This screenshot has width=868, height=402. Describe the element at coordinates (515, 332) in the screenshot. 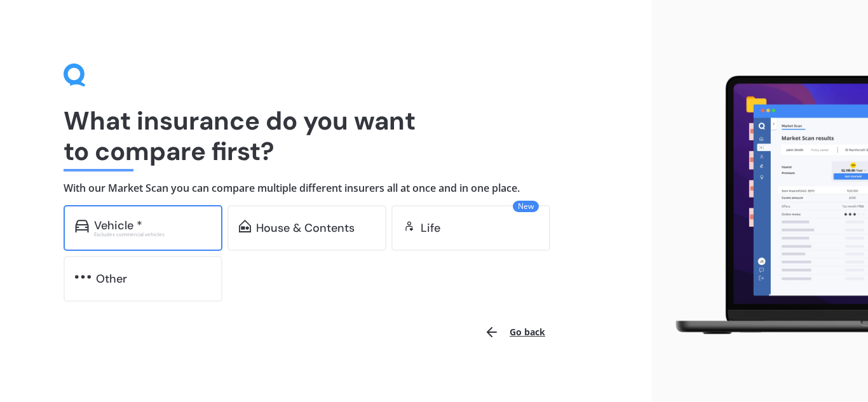

I see `button: Go back` at that location.